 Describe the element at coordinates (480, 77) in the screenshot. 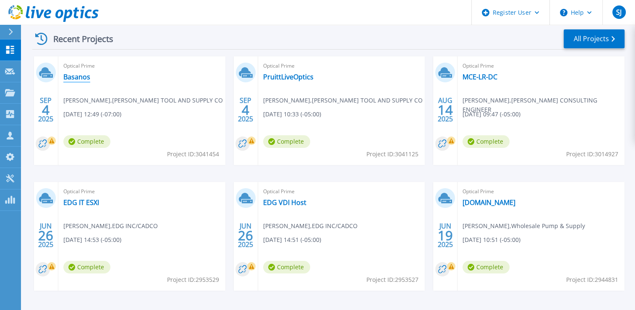

I see `a: MCE-LR-DC` at that location.